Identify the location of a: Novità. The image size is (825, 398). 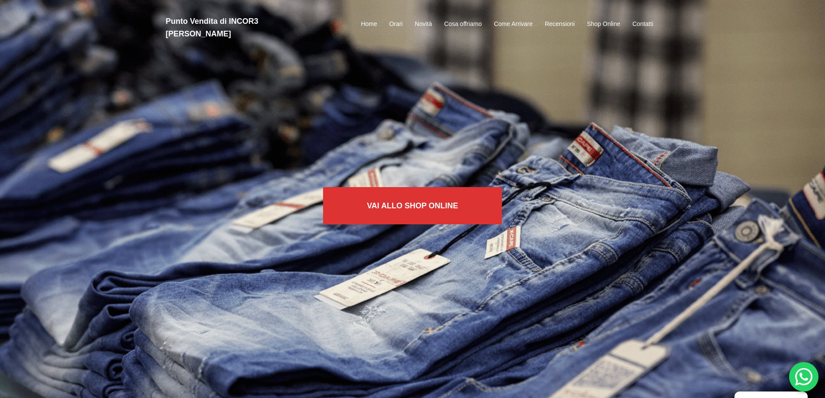
(423, 24).